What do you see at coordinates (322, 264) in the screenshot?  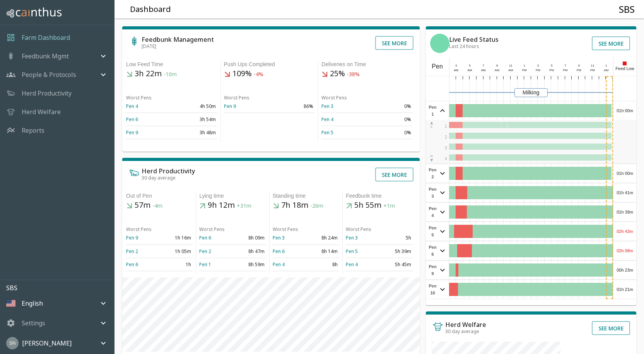 I see `td: 8h` at bounding box center [322, 264].